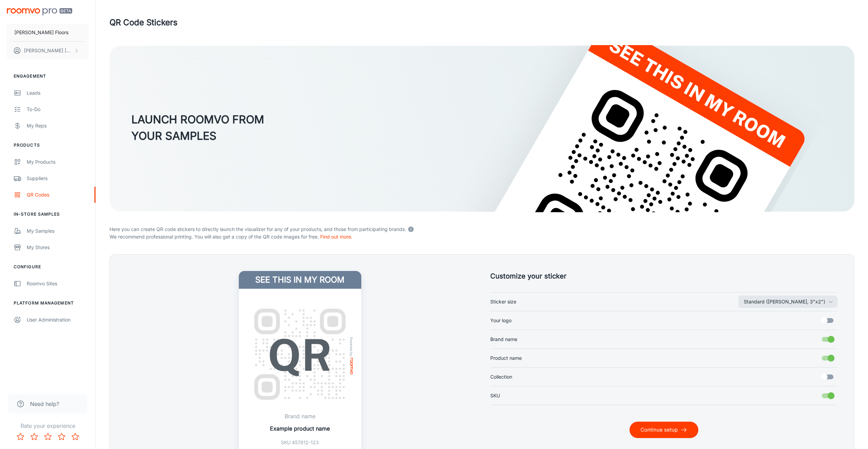  Describe the element at coordinates (58, 179) in the screenshot. I see `div: Suppliers` at that location.